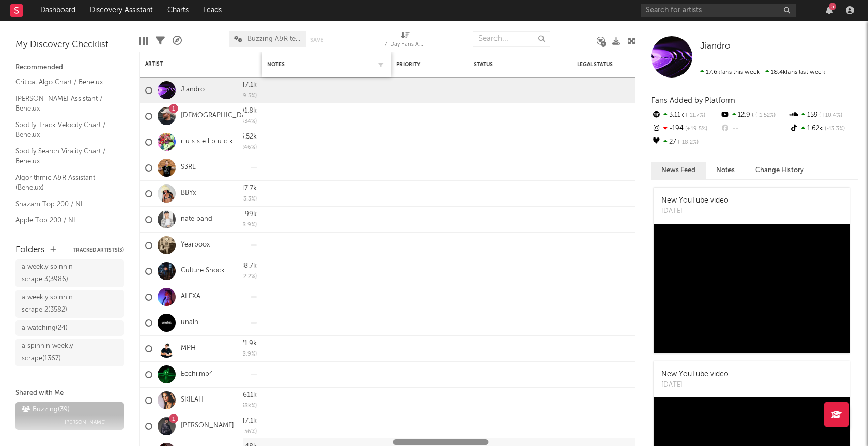 This screenshot has width=868, height=446. What do you see at coordinates (718, 11) in the screenshot?
I see `input: Search for artists` at bounding box center [718, 11].